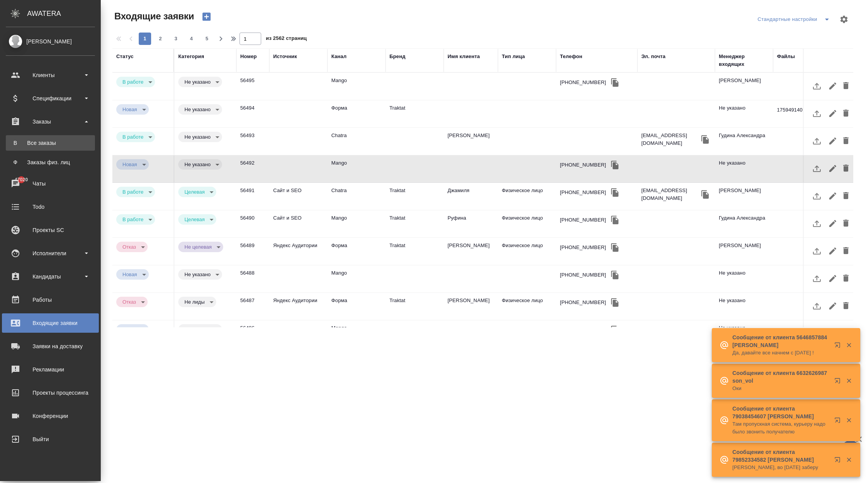 This screenshot has height=483, width=868. Describe the element at coordinates (253, 306) in the screenshot. I see `td: 56487` at that location.